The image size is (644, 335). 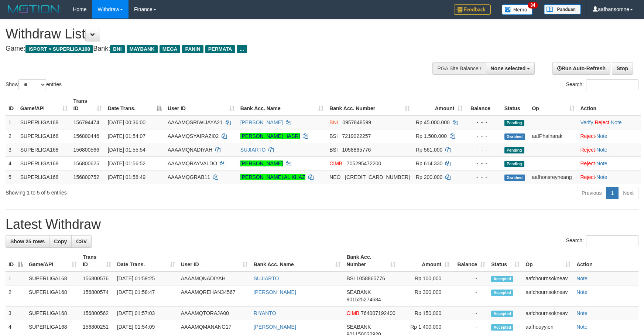 What do you see at coordinates (11, 122) in the screenshot?
I see `td: 1` at bounding box center [11, 122].